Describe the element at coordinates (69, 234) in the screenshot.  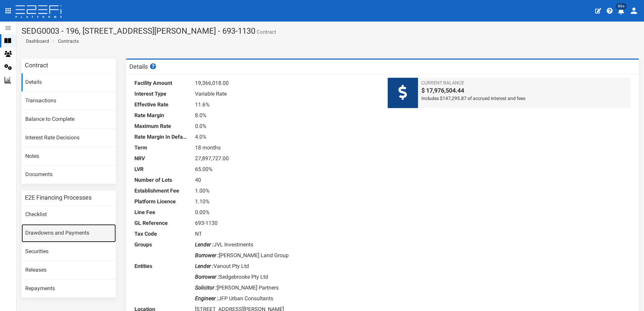
I see `a: Drawdowns and Payments` at that location.